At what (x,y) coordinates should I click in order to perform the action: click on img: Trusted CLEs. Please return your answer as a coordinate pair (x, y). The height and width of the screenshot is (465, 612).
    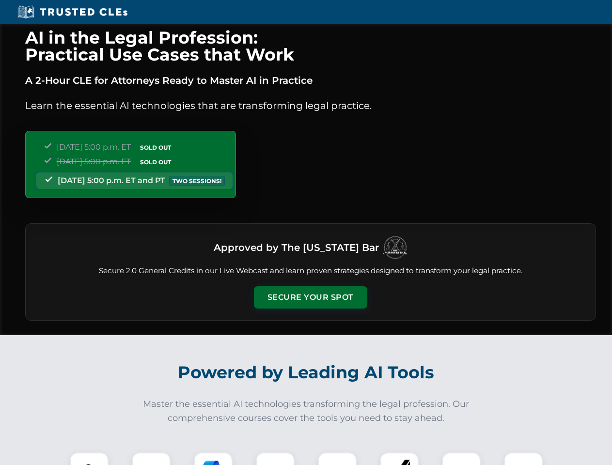
    Looking at the image, I should click on (72, 12).